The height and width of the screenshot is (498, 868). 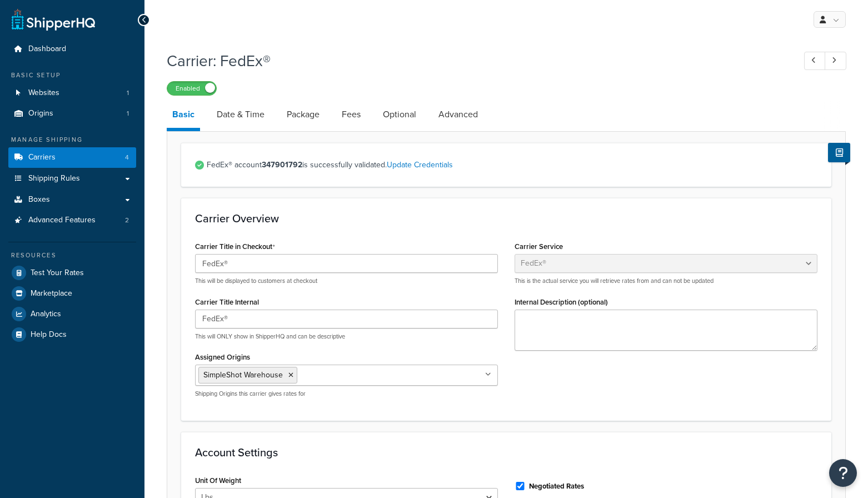 I want to click on label: Carrier Service, so click(x=538, y=247).